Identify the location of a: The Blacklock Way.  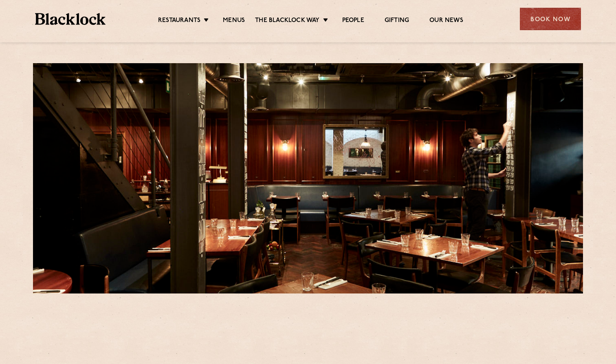
(287, 21).